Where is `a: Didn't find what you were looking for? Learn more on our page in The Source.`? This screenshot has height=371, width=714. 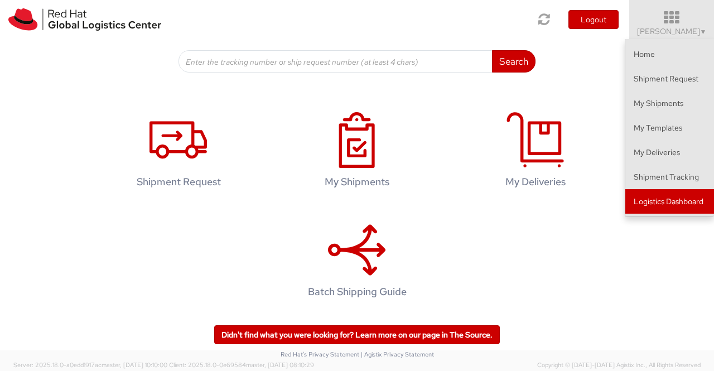 a: Didn't find what you were looking for? Learn more on our page in The Source. is located at coordinates (357, 335).